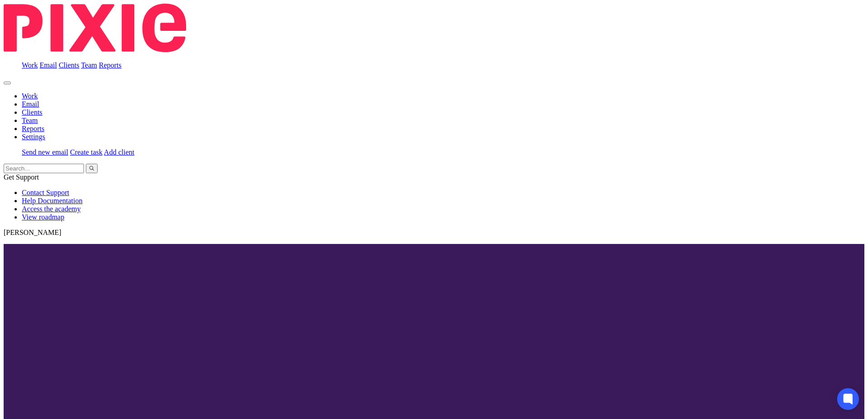 The width and height of the screenshot is (868, 419). What do you see at coordinates (52, 209) in the screenshot?
I see `a: Access the academy` at bounding box center [52, 209].